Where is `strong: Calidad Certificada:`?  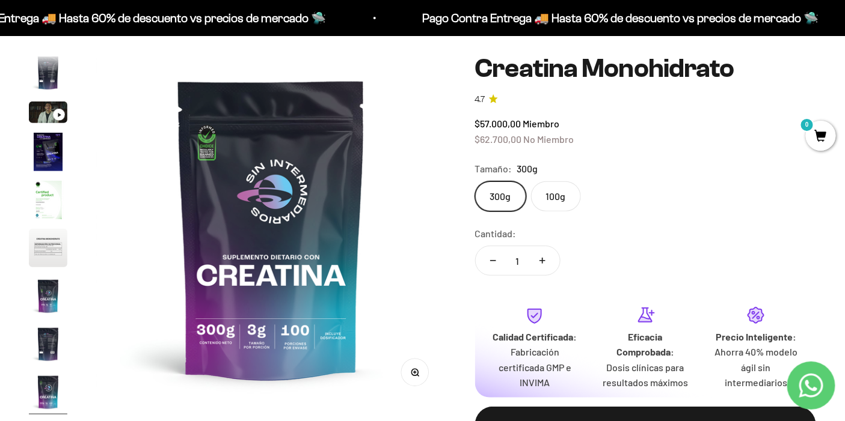 strong: Calidad Certificada: is located at coordinates (534, 337).